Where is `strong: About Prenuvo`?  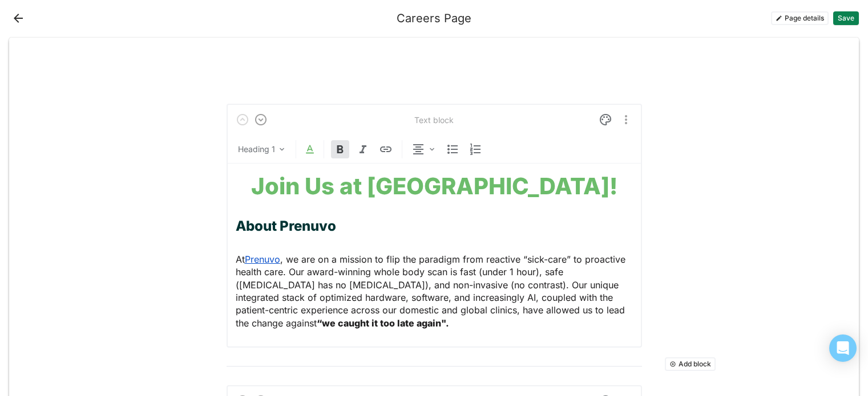 strong: About Prenuvo is located at coordinates (286, 226).